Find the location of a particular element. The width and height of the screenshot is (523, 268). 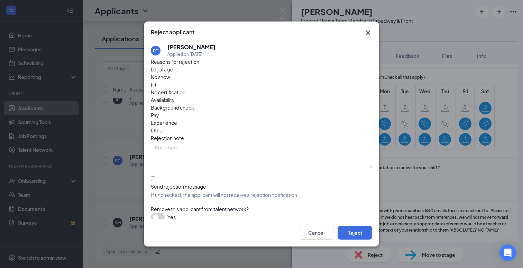

input: Send rejection messageIf unchecked, the applicant will not receive a rejection notification. is located at coordinates (153, 178).